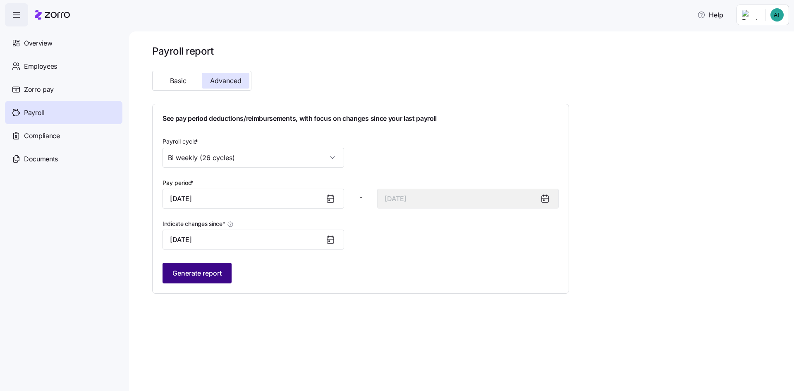  I want to click on button: Generate report, so click(197, 273).